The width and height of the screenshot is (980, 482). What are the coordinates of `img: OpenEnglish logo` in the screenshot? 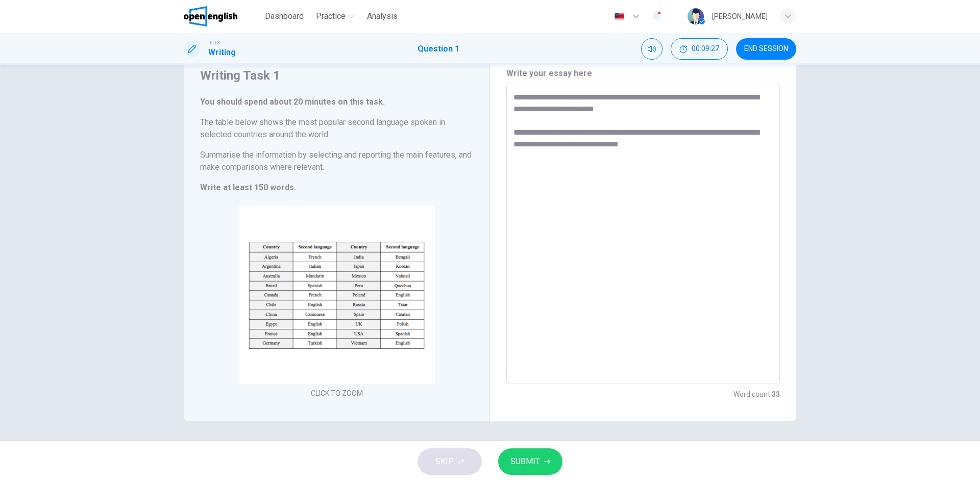 It's located at (210, 17).